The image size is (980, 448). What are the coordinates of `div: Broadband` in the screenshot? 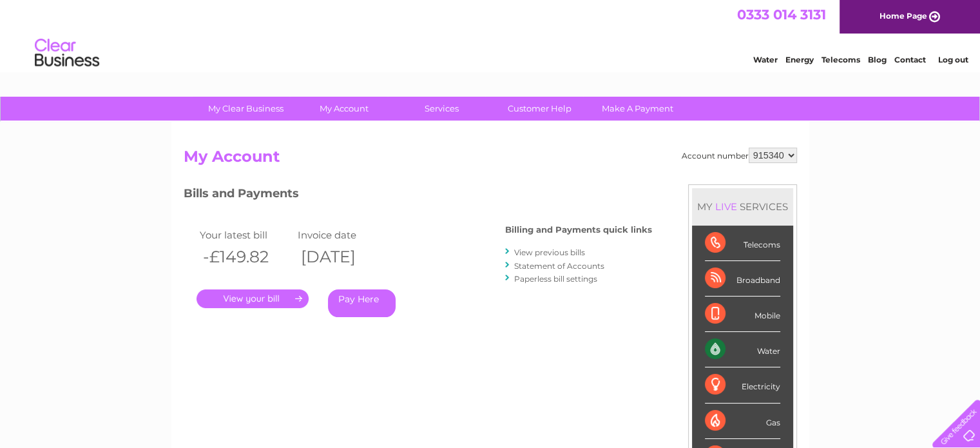 It's located at (742, 278).